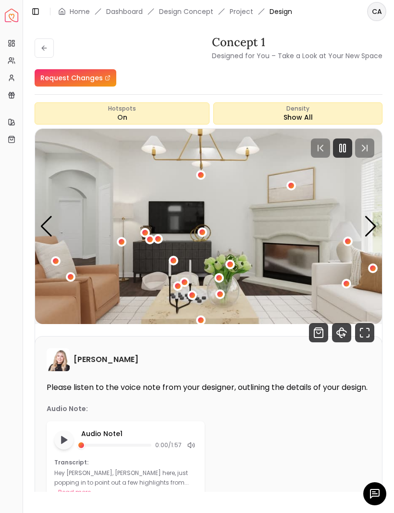 This screenshot has height=513, width=394. What do you see at coordinates (281, 12) in the screenshot?
I see `span: Design` at bounding box center [281, 12].